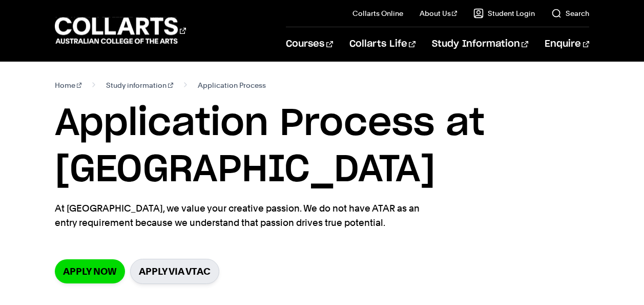 This screenshot has height=305, width=644. I want to click on a: Student Login, so click(504, 14).